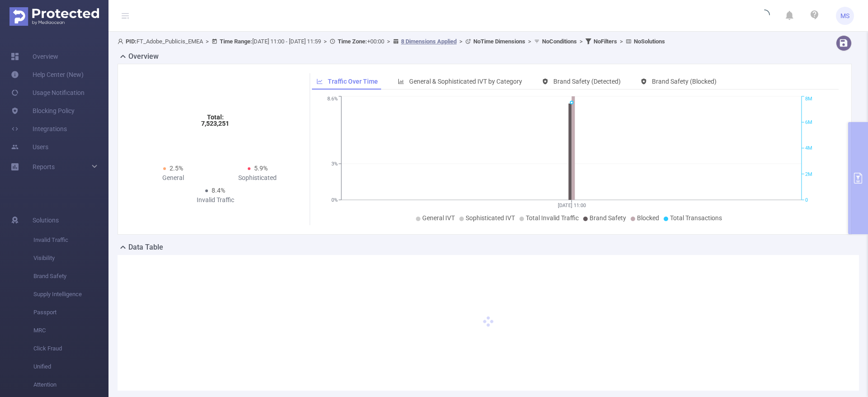 The width and height of the screenshot is (868, 397). What do you see at coordinates (176, 168) in the screenshot?
I see `span: 2.5%` at bounding box center [176, 168].